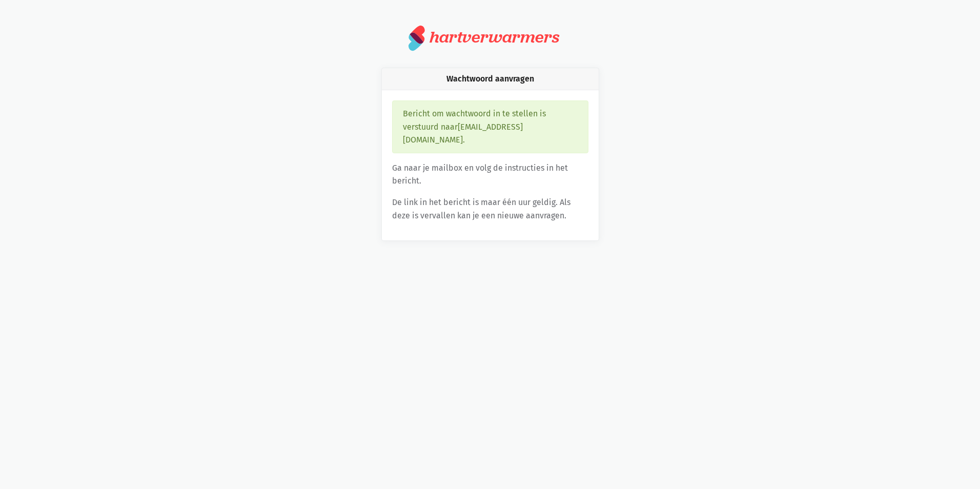 The width and height of the screenshot is (980, 489). What do you see at coordinates (490, 79) in the screenshot?
I see `div: Wachtwoord aanvragen` at bounding box center [490, 79].